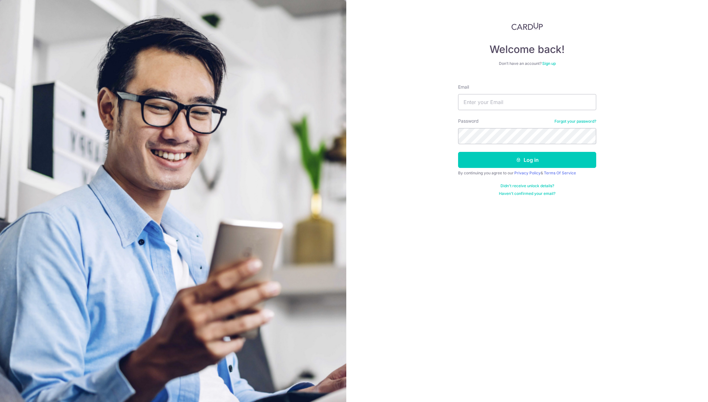  Describe the element at coordinates (527, 173) in the screenshot. I see `div: By continuing you agree to our &` at that location.